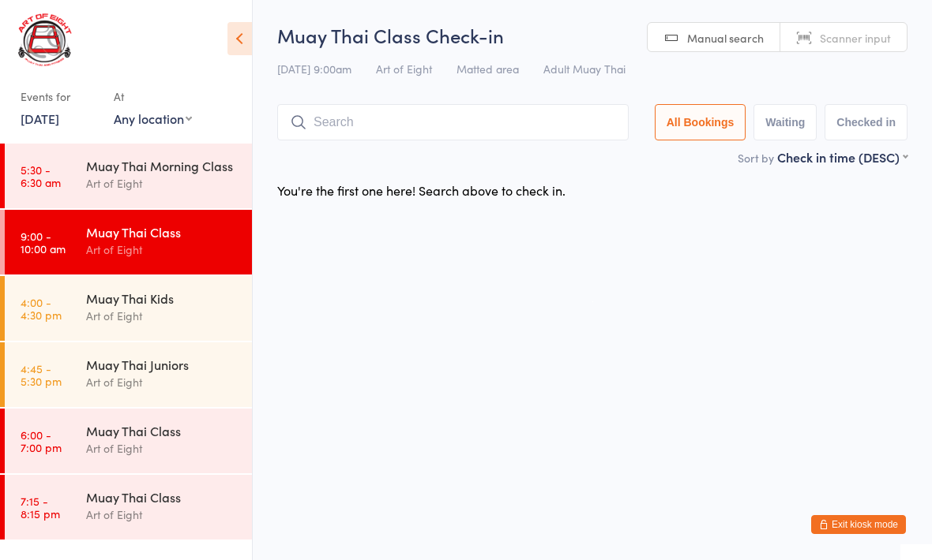 Image resolution: width=932 pixels, height=560 pixels. I want to click on time: 6:00 - 7:00 pm, so click(41, 441).